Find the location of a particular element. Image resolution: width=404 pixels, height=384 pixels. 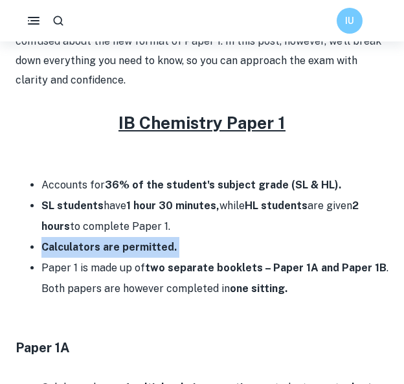

u: IB Chemistry Paper 1 is located at coordinates (202, 122).